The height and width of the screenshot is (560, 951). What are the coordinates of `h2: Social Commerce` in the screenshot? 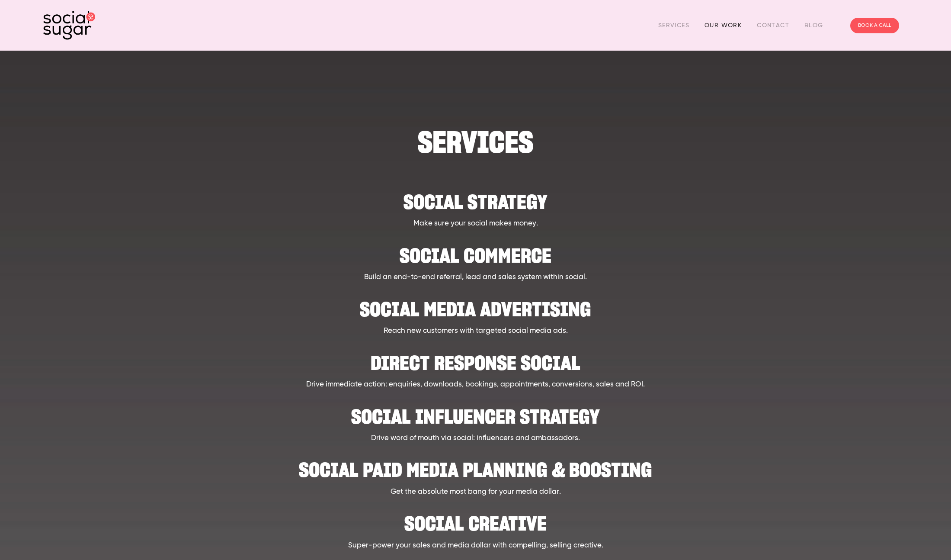 It's located at (476, 251).